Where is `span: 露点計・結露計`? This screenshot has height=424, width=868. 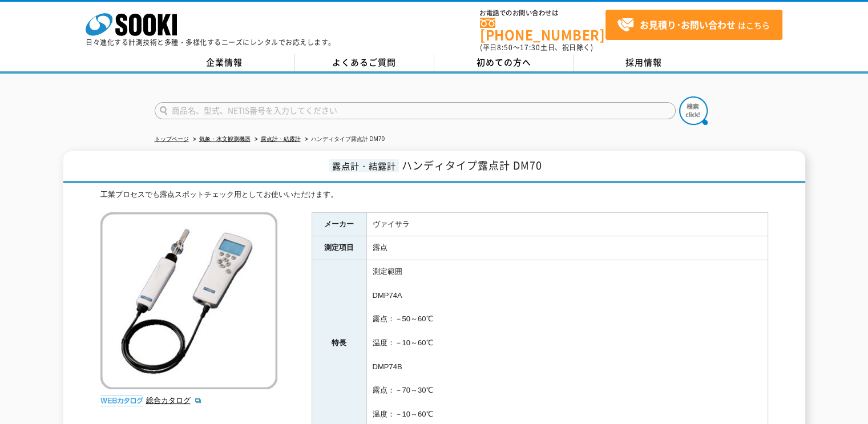 span: 露点計・結露計 is located at coordinates (364, 166).